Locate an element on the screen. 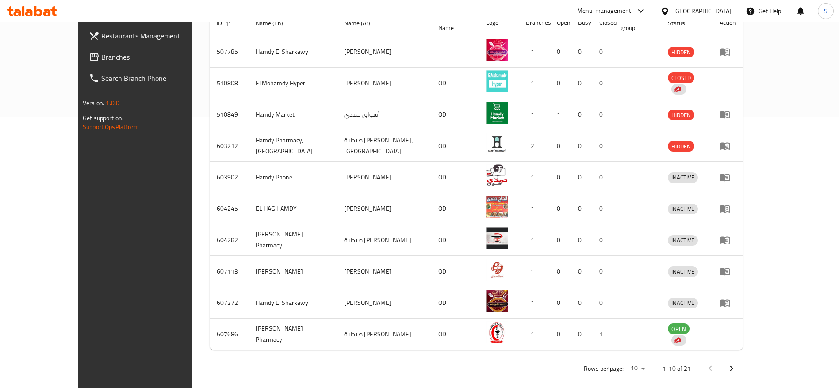  span: CLOSED is located at coordinates (681, 78).